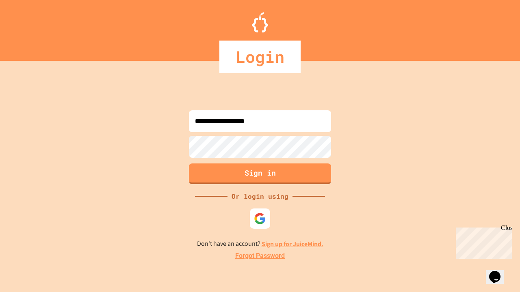  I want to click on img: Logo.svg, so click(260, 22).